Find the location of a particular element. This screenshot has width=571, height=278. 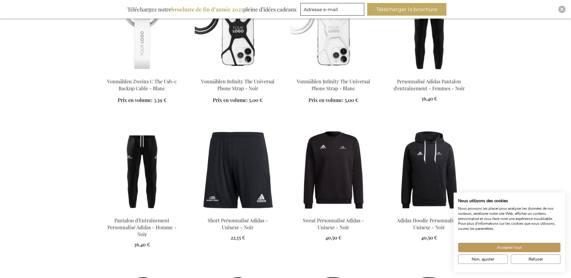

img: Close is located at coordinates (562, 9).